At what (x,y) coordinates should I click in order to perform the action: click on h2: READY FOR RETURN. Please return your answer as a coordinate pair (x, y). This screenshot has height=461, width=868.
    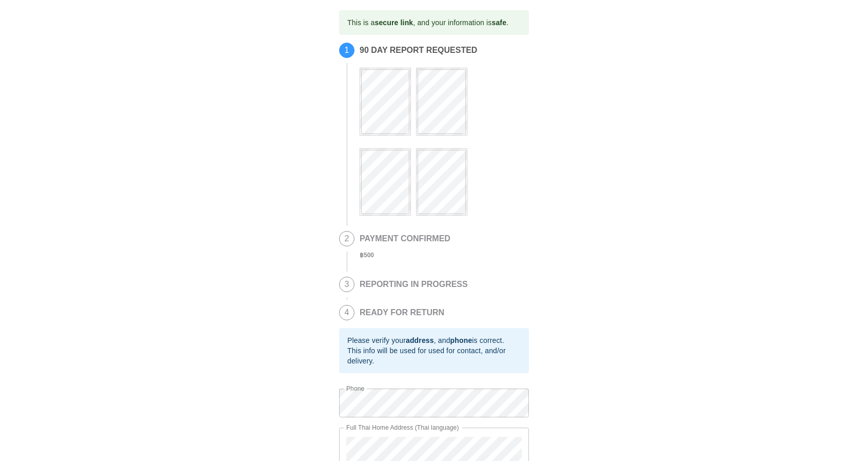
    Looking at the image, I should click on (401, 313).